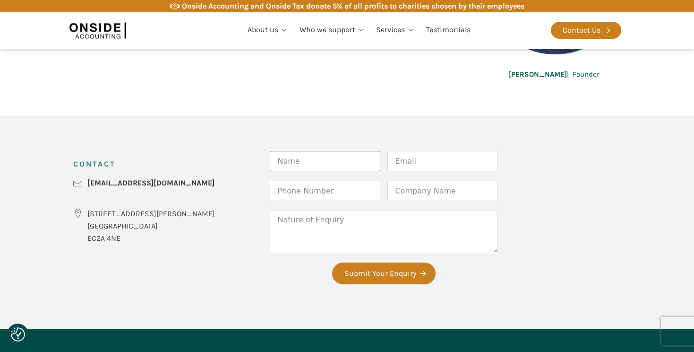  I want to click on button: Submit Your Enquiry, so click(384, 273).